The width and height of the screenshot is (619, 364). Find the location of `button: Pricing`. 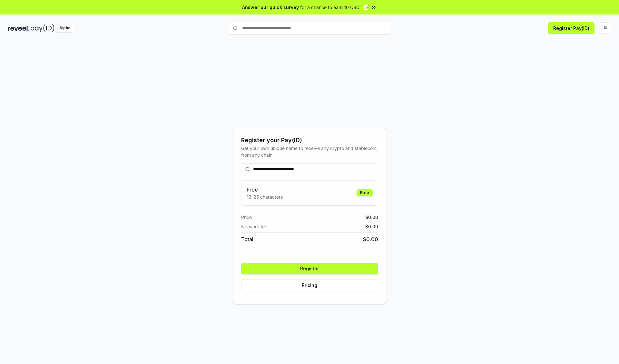

button: Pricing is located at coordinates (310, 285).